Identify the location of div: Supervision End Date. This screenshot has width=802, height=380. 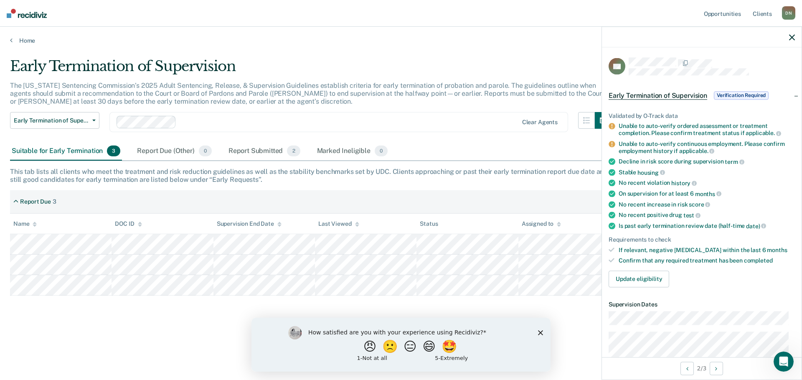
(249, 224).